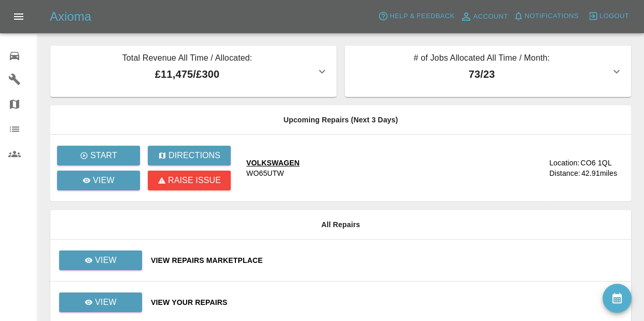 This screenshot has height=321, width=644. I want to click on button: Raise issue, so click(189, 180).